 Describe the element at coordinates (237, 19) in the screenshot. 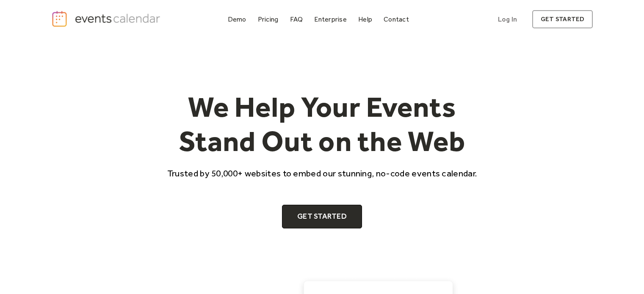

I see `div: Demo` at that location.